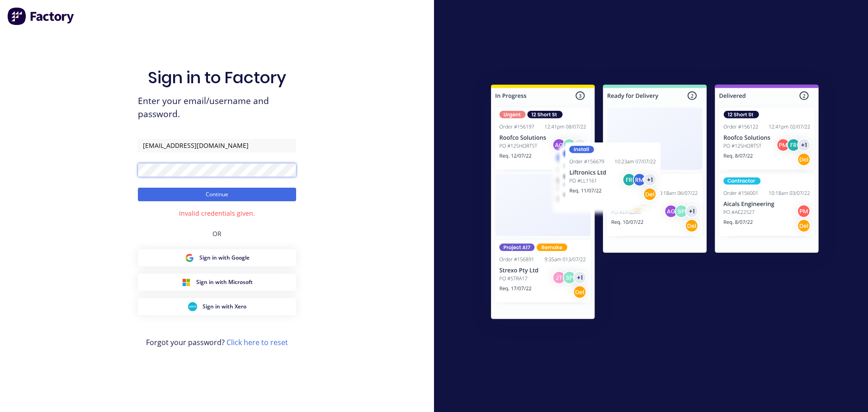 This screenshot has height=412, width=868. What do you see at coordinates (224, 307) in the screenshot?
I see `span: Sign in with Xero` at bounding box center [224, 307].